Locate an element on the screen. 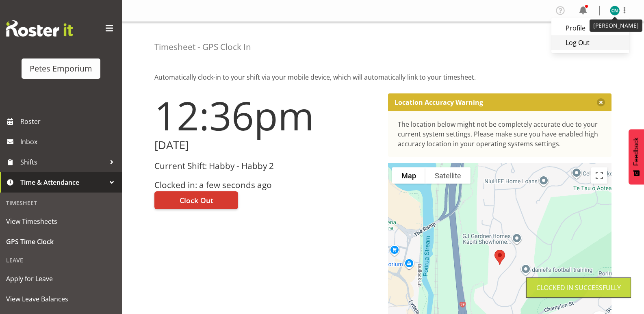  a: GPS Time Clock is located at coordinates (61, 242).